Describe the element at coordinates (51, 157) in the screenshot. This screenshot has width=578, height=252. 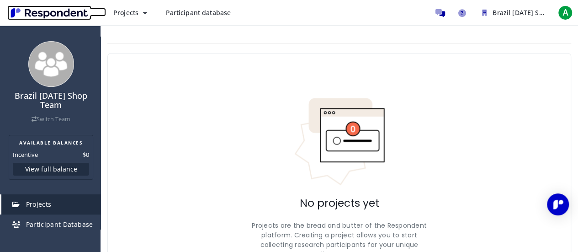
I see `section: Balance summary` at that location.